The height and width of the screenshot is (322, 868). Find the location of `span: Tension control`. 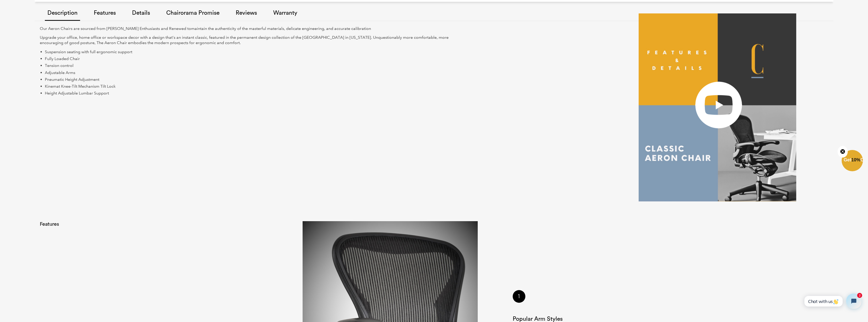

span: Tension control is located at coordinates (59, 65).